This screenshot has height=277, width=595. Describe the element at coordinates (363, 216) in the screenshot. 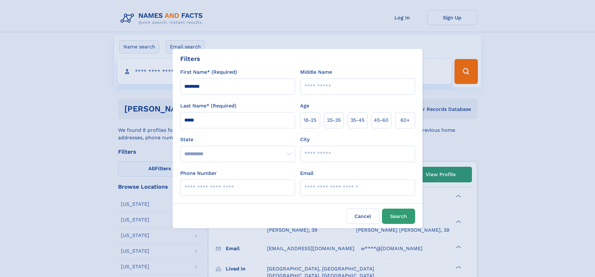

I see `label: Cancel` at that location.